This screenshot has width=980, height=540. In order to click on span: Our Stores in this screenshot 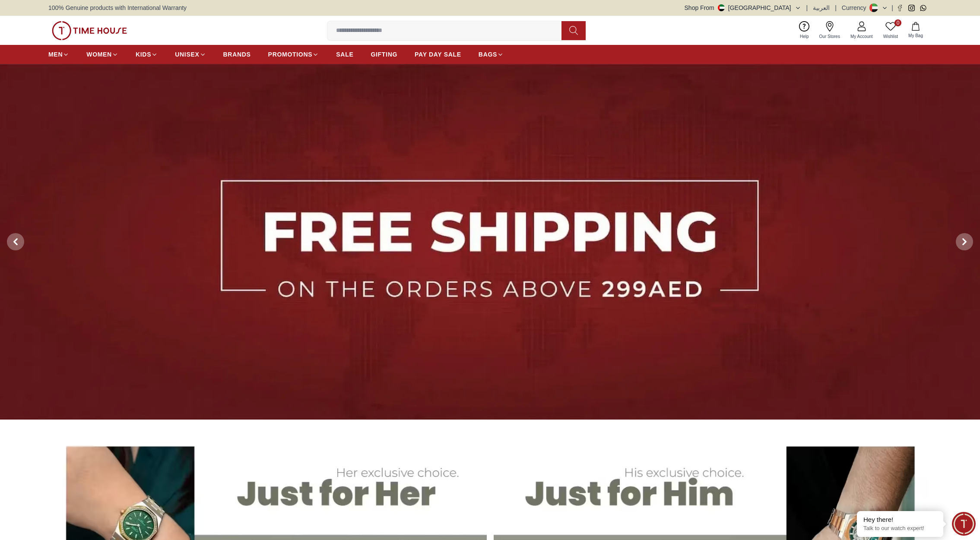, I will do `click(830, 36)`.